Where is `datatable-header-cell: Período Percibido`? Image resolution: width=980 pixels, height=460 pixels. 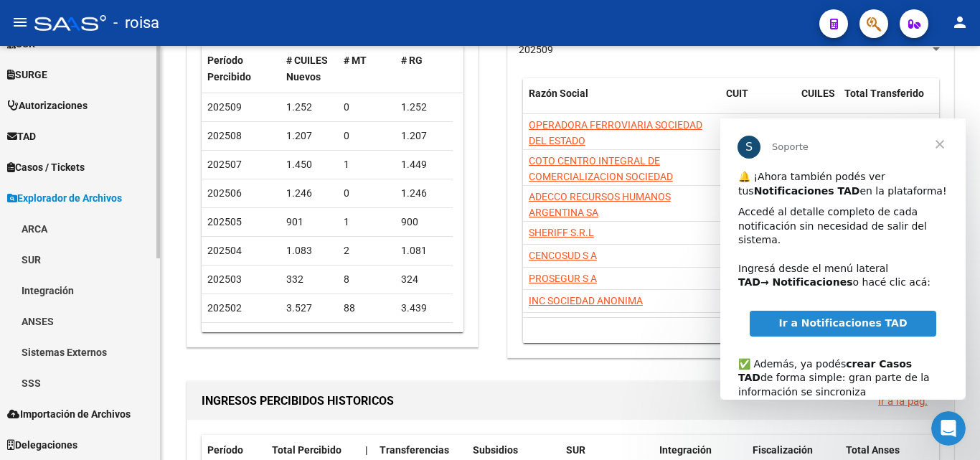
datatable-header-cell: Período Percibido is located at coordinates (241, 69).